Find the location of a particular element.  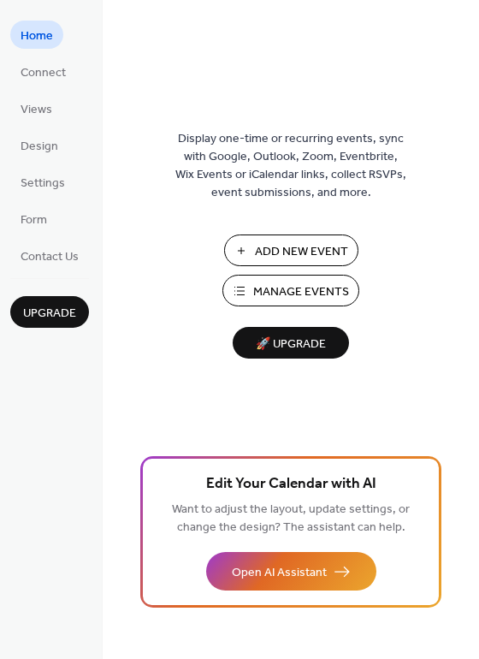

span: 🚀 Upgrade is located at coordinates (291, 344).